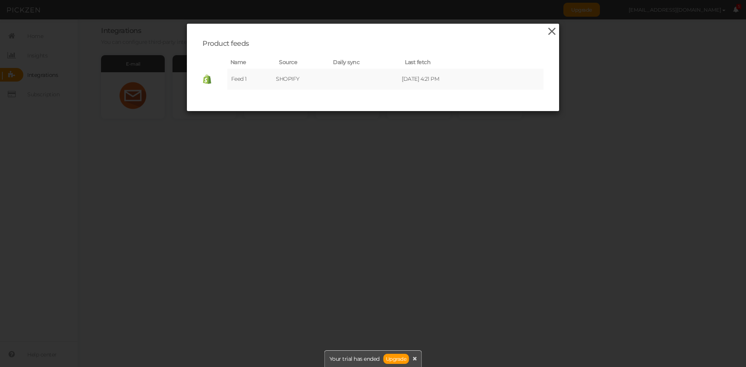 The height and width of the screenshot is (367, 746). What do you see at coordinates (346, 62) in the screenshot?
I see `span: Daily sync` at bounding box center [346, 62].